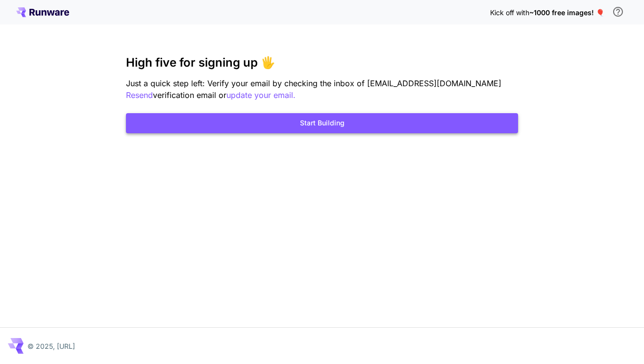 The height and width of the screenshot is (364, 644). What do you see at coordinates (261, 95) in the screenshot?
I see `p: update your email.` at bounding box center [261, 95].